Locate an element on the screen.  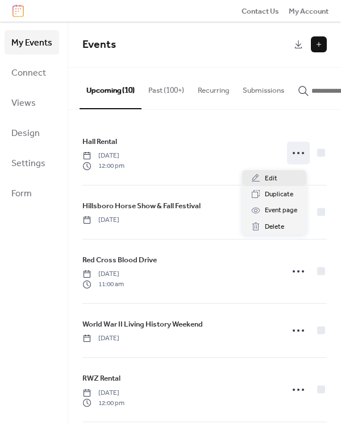
img: logo is located at coordinates (18, 11).